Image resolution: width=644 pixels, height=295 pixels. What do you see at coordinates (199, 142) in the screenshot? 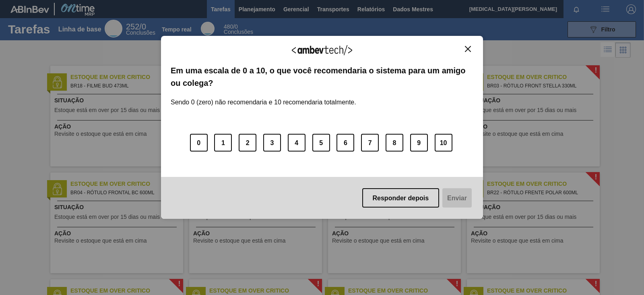
I see `button: 0` at bounding box center [199, 142].